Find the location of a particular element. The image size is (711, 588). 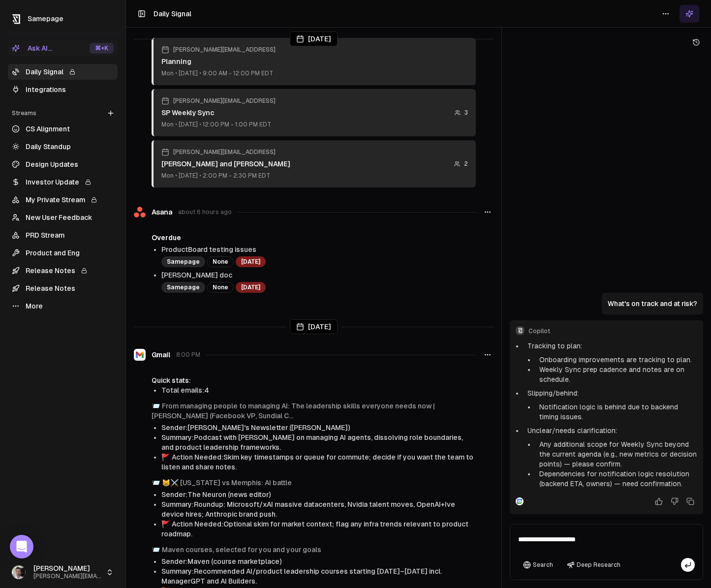

li: Onboarding improvements are tracking to plan. is located at coordinates (616, 360).